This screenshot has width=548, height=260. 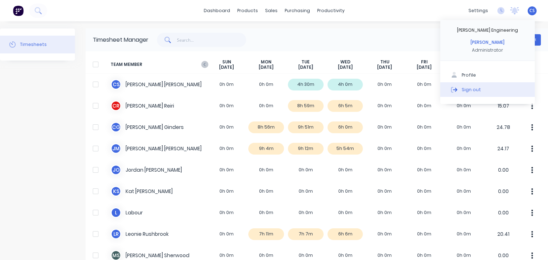 I want to click on span: THU, so click(x=384, y=62).